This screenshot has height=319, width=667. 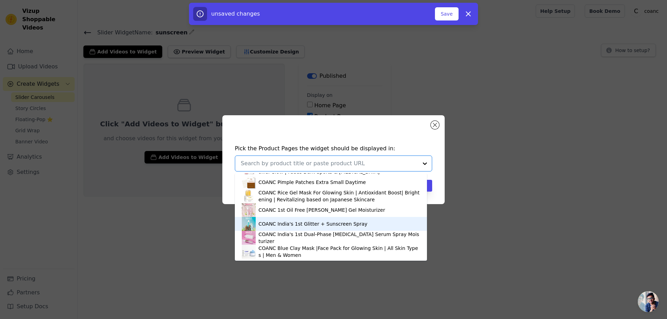 What do you see at coordinates (447, 14) in the screenshot?
I see `button: Save` at bounding box center [447, 14].